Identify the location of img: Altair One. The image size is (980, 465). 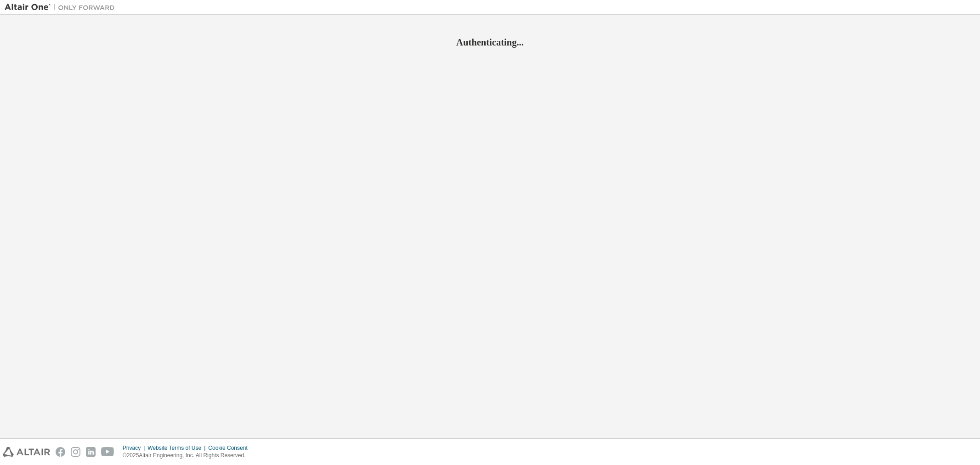
(62, 8).